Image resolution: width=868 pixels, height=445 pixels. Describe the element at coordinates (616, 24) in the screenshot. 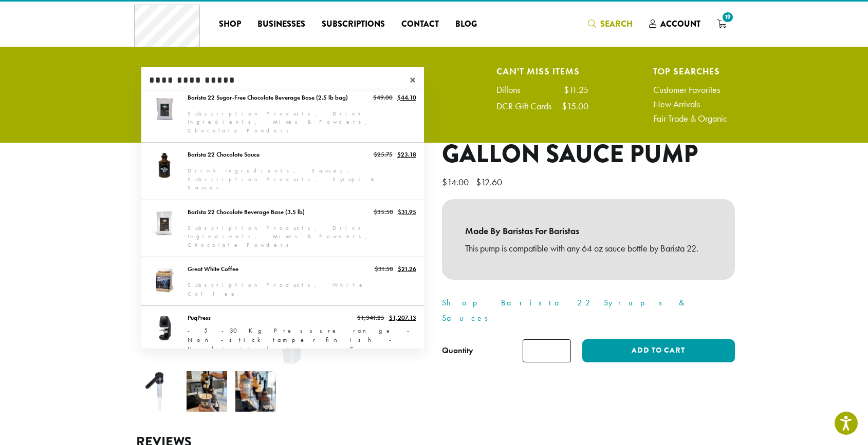

I see `span: Search` at that location.